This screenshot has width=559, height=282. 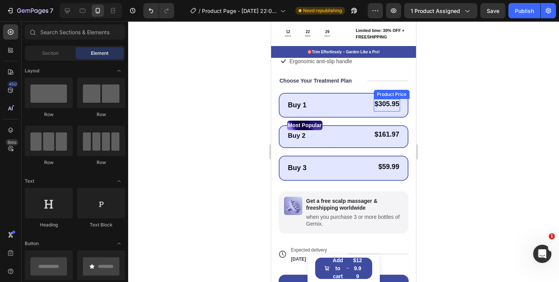 I want to click on p: Buy 2, so click(x=25, y=114).